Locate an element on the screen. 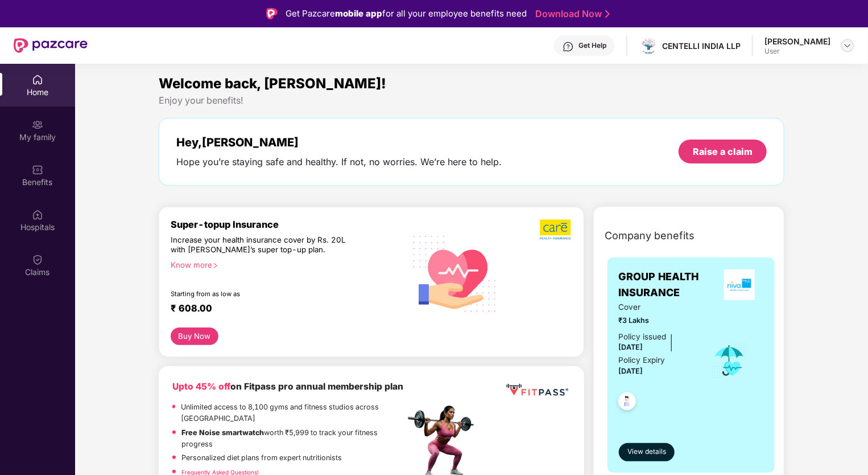 This screenshot has height=475, width=868. img: Stroke is located at coordinates (607, 14).